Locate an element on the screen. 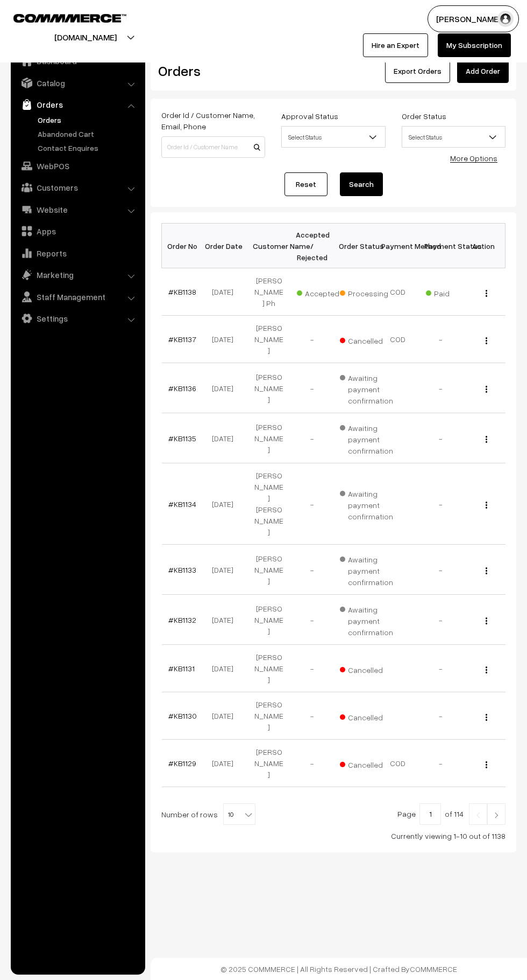  a: Catalog is located at coordinates (78, 83).